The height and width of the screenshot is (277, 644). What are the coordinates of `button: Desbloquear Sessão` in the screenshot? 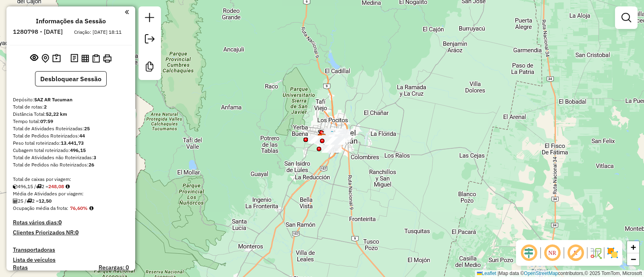 It's located at (71, 79).